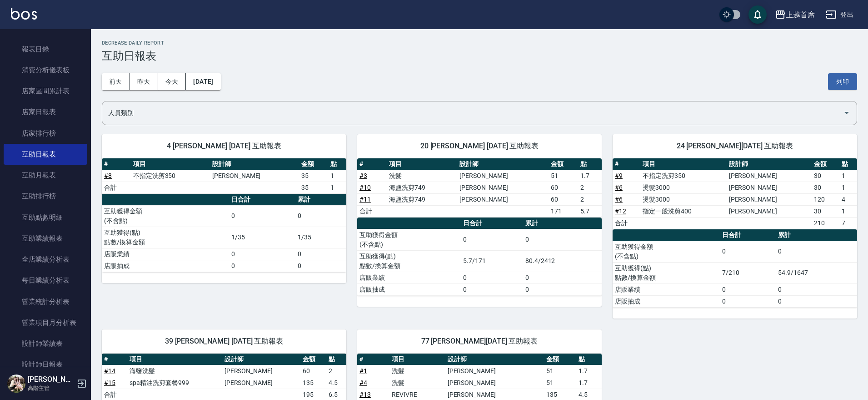  I want to click on td: 7/210, so click(748, 273).